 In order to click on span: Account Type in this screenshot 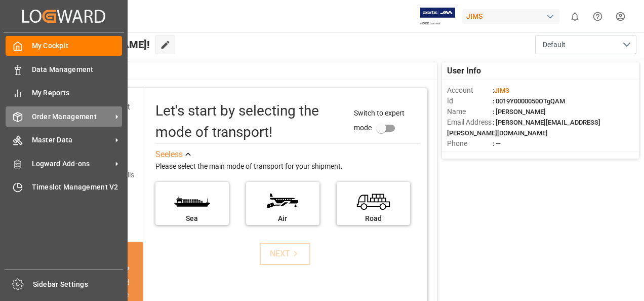, I will do `click(470, 154)`.